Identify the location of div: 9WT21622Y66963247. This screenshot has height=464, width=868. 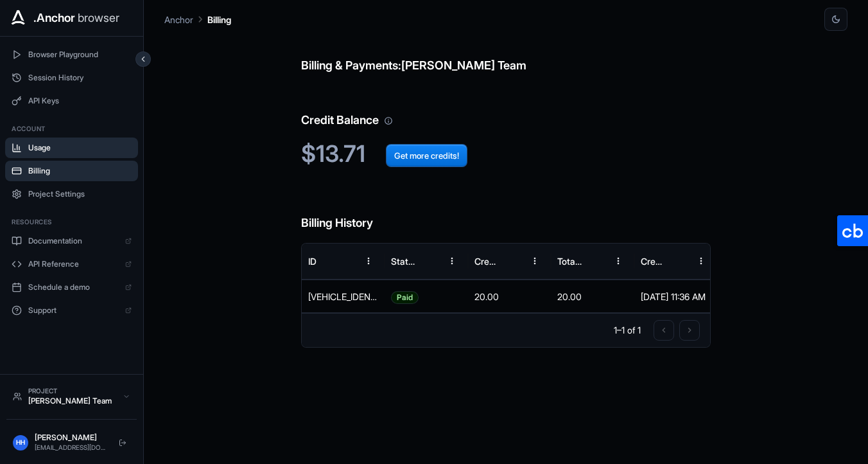
(343, 296).